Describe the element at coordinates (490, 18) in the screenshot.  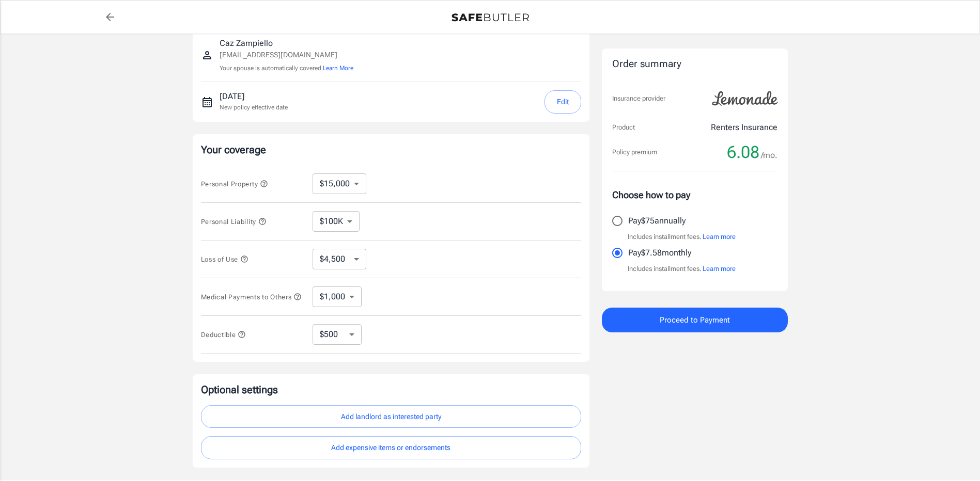
I see `img: Back to quotes` at that location.